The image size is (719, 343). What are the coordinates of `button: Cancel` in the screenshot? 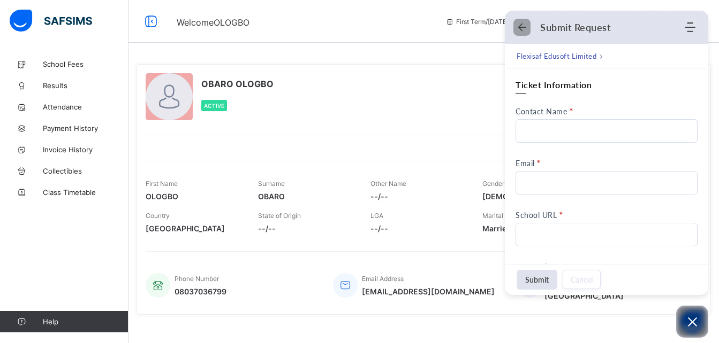 It's located at (581, 280).